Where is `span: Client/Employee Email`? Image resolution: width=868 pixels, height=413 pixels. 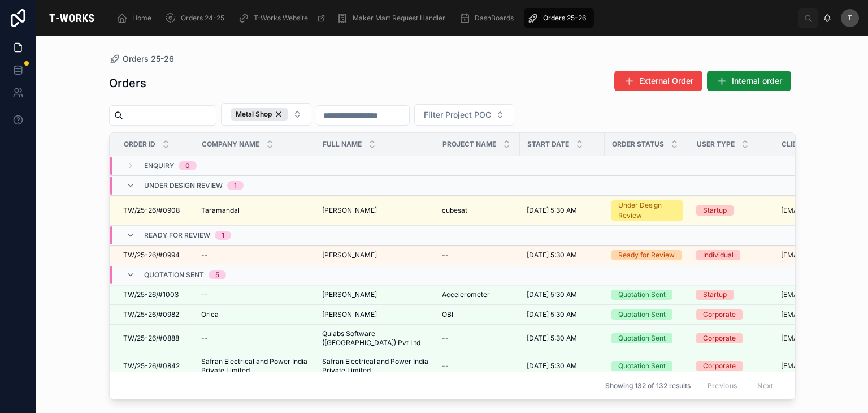 span: Client/Employee Email is located at coordinates (824, 144).